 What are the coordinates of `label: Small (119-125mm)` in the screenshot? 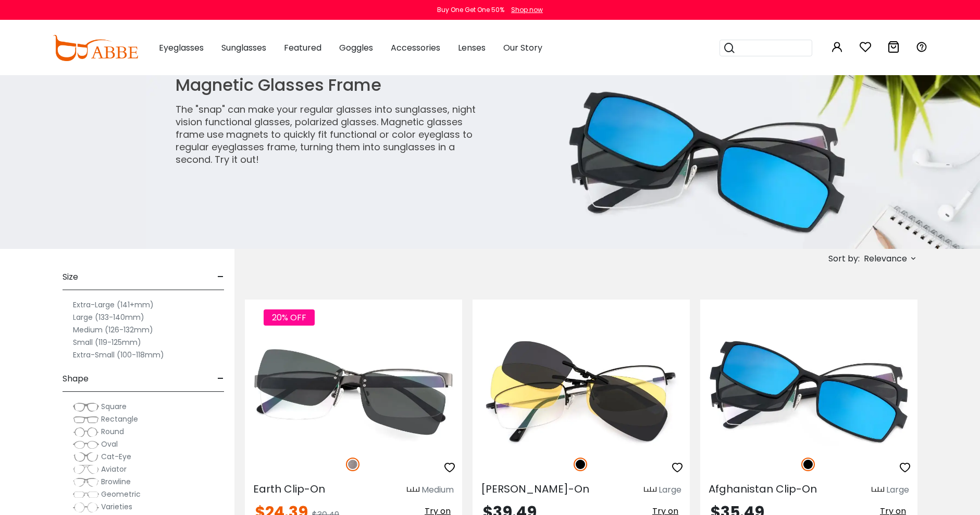 It's located at (107, 342).